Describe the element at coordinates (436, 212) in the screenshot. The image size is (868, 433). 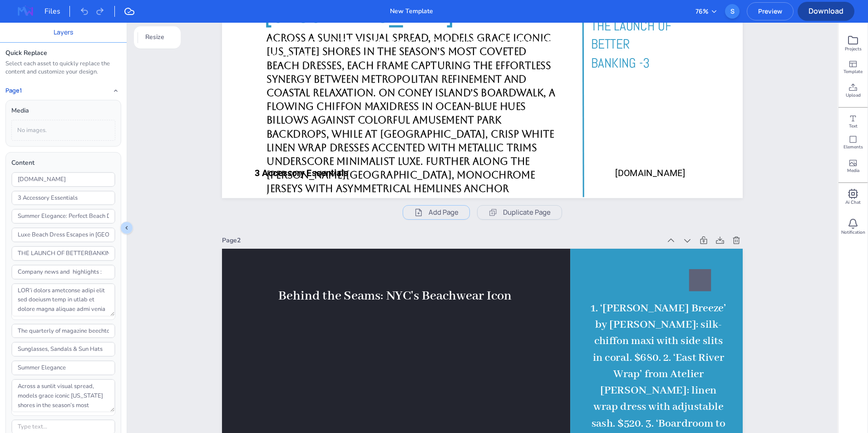
I see `button: Add Page` at that location.